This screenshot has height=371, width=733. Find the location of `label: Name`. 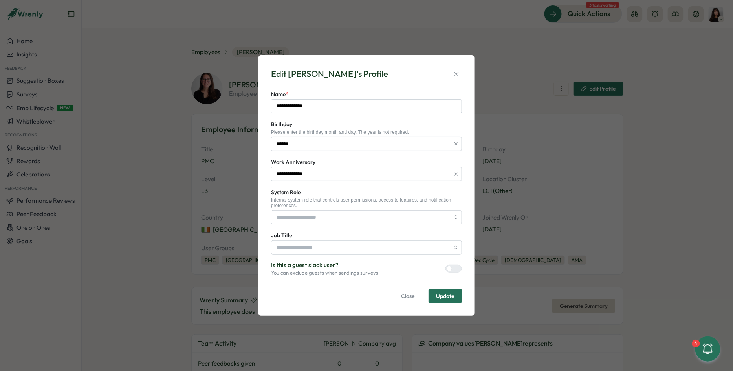

label: Name is located at coordinates (280, 95).